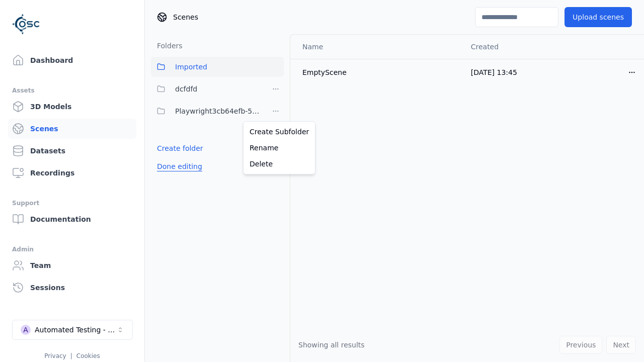 The width and height of the screenshot is (644, 362). What do you see at coordinates (279, 148) in the screenshot?
I see `div: Rename` at bounding box center [279, 148].